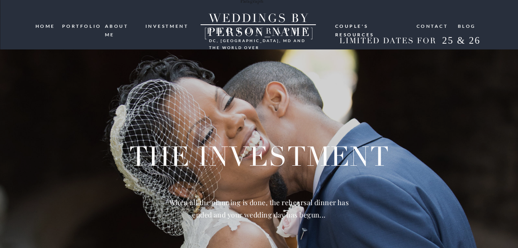 The height and width of the screenshot is (248, 518). What do you see at coordinates (46, 26) in the screenshot?
I see `nav: HOME` at bounding box center [46, 26].